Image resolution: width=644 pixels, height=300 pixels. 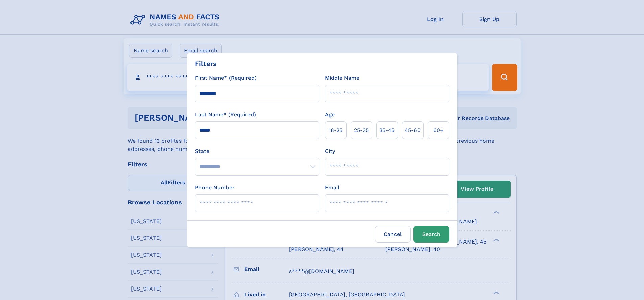 I want to click on label: Cancel, so click(x=393, y=234).